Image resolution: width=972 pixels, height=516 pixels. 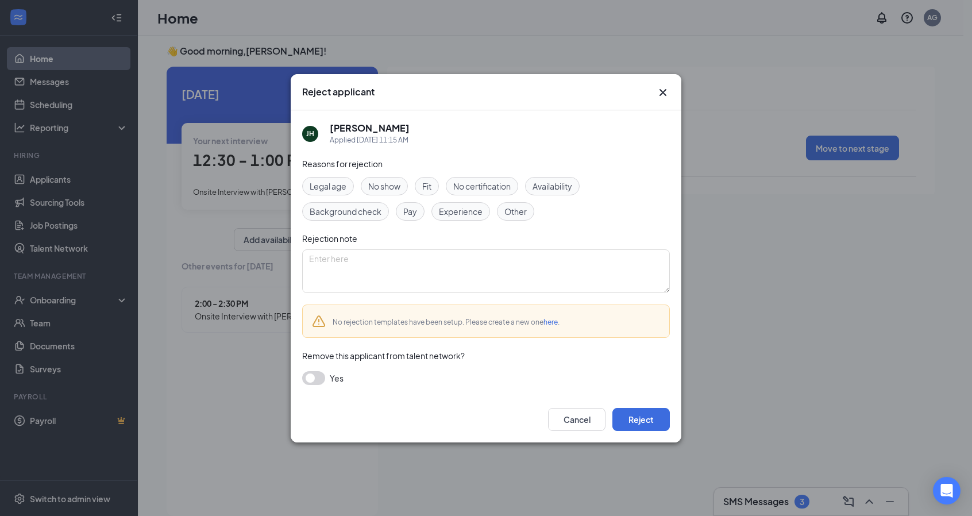 I want to click on span: Rejection note, so click(x=330, y=238).